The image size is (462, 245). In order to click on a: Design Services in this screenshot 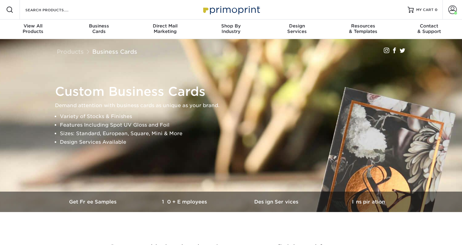, I will do `click(277, 202)`.